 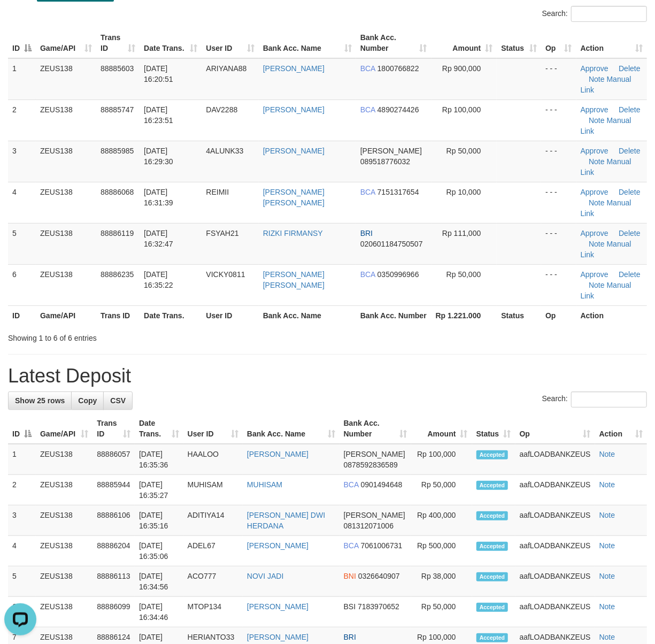 I want to click on th: Op, so click(x=559, y=315).